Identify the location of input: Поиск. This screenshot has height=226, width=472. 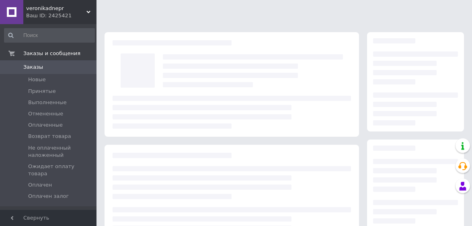
(49, 35).